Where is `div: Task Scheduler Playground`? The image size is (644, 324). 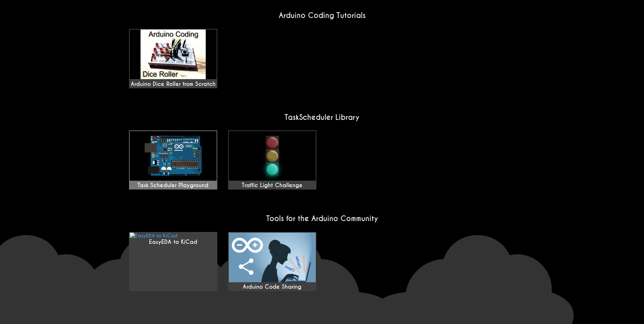
div: Task Scheduler Playground is located at coordinates (173, 186).